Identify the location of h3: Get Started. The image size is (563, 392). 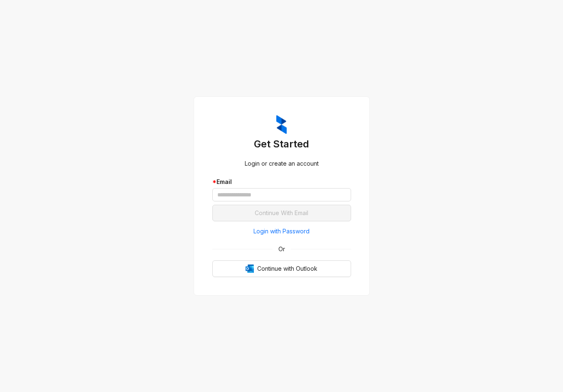
(282, 144).